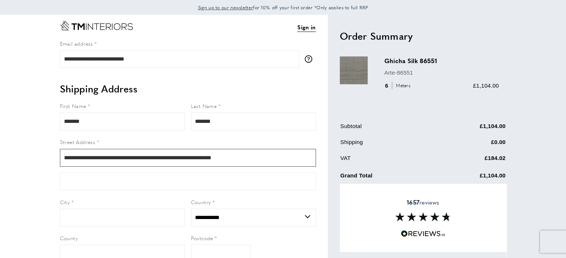 This screenshot has height=258, width=566. Describe the element at coordinates (485, 86) in the screenshot. I see `span: £1,104.00` at that location.